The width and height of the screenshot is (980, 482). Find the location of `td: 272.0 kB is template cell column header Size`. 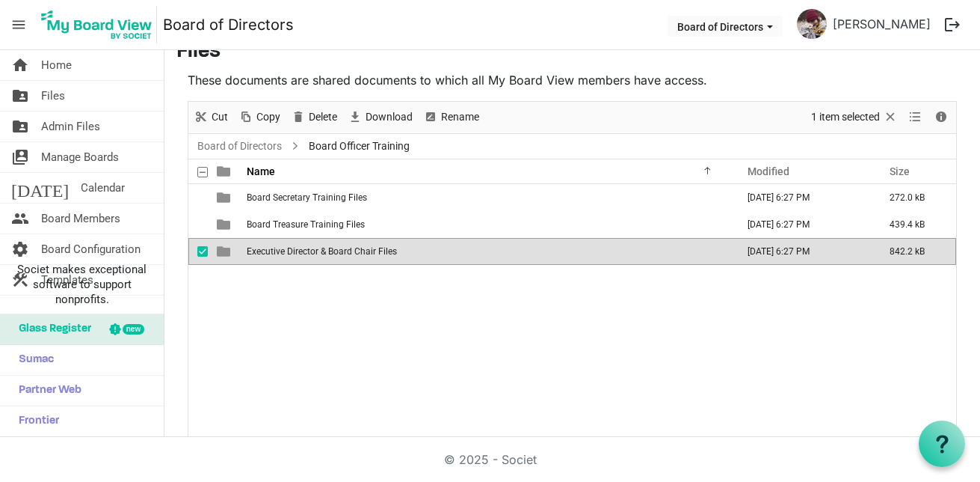

td: 272.0 kB is template cell column header Size is located at coordinates (915, 197).